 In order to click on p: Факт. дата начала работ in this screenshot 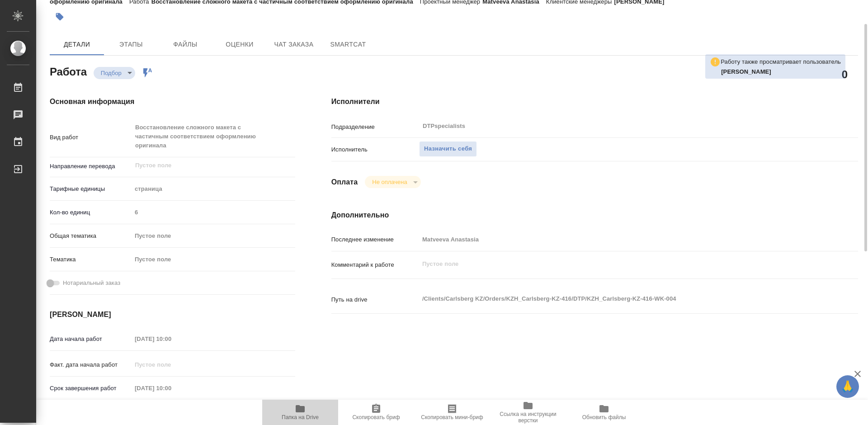, I will do `click(91, 364)`.